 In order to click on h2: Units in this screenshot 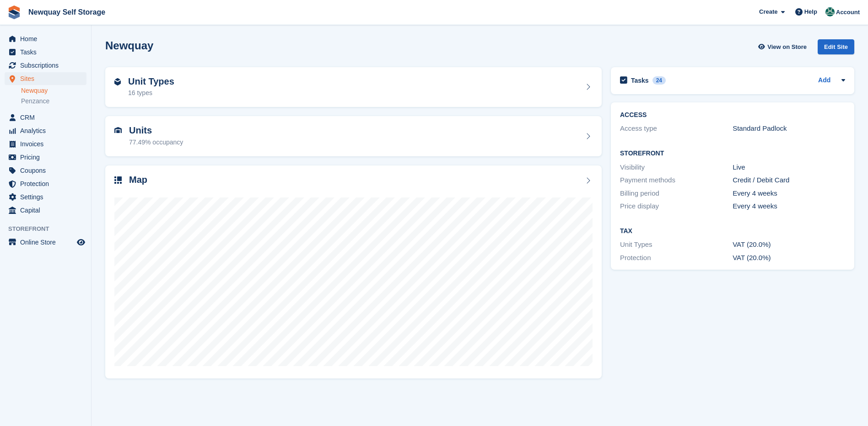, I will do `click(156, 130)`.